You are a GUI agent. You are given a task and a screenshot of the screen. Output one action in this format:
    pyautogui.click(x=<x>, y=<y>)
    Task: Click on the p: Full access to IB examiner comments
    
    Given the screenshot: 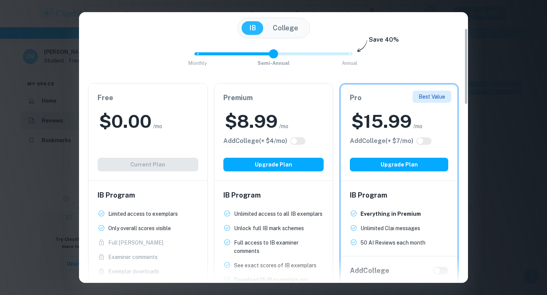 What is the action you would take?
    pyautogui.click(x=279, y=247)
    